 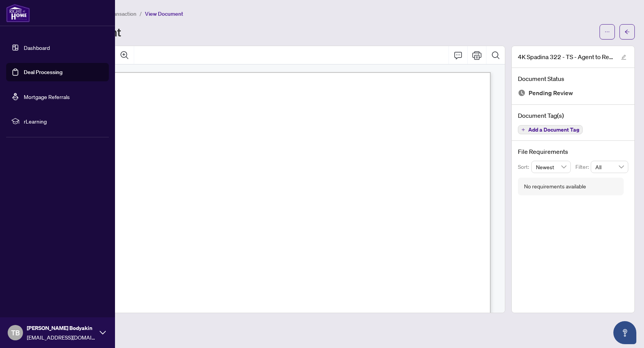 I want to click on span: 4K Spadina 322 - TS - Agent to Review.pdf, so click(x=566, y=57).